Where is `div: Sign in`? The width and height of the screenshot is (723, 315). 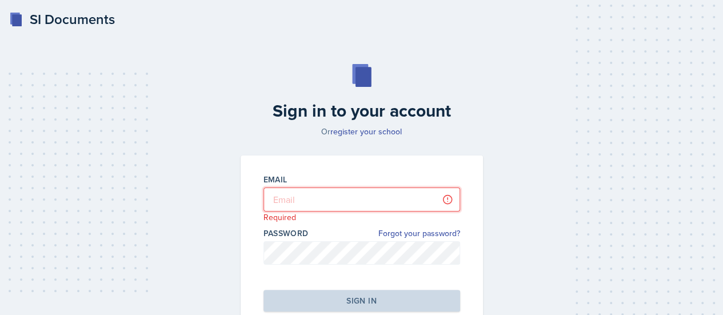
div: Sign in is located at coordinates (361, 301).